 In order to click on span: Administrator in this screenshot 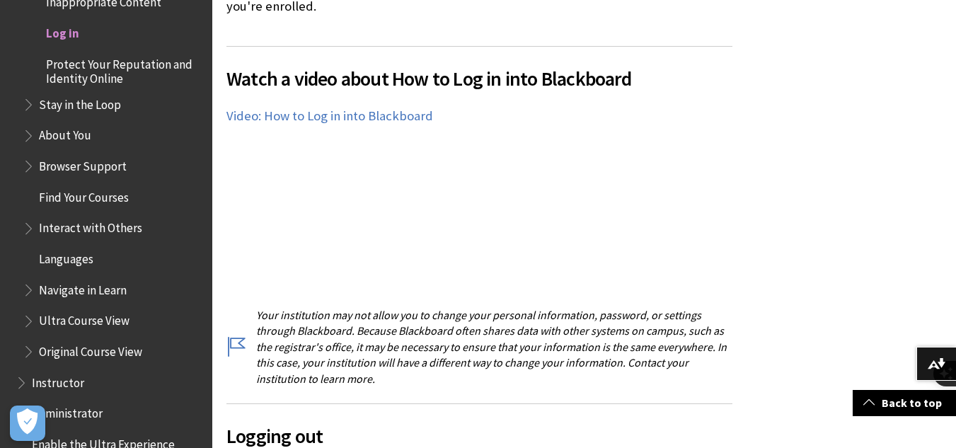, I will do `click(67, 411)`.